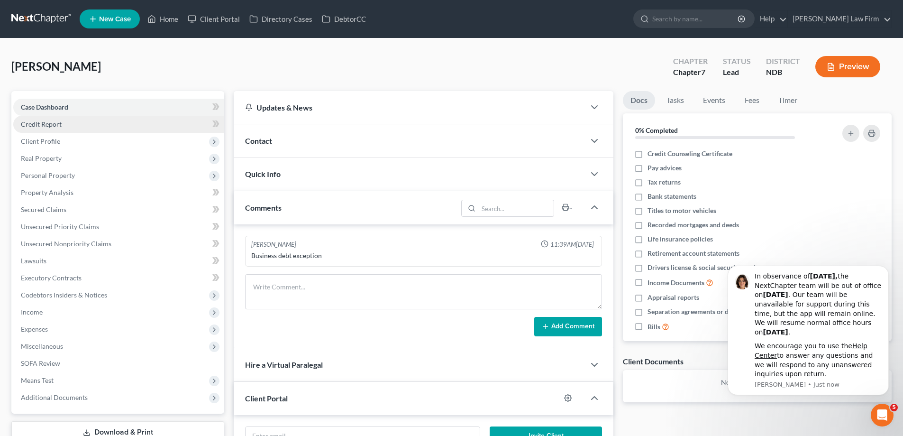 This screenshot has height=436, width=903. What do you see at coordinates (682, 210) in the screenshot?
I see `span: Titles to motor vehicles` at bounding box center [682, 210].